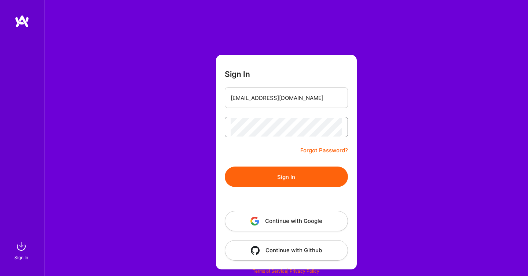 The height and width of the screenshot is (276, 528). I want to click on h3: Sign In, so click(237, 74).